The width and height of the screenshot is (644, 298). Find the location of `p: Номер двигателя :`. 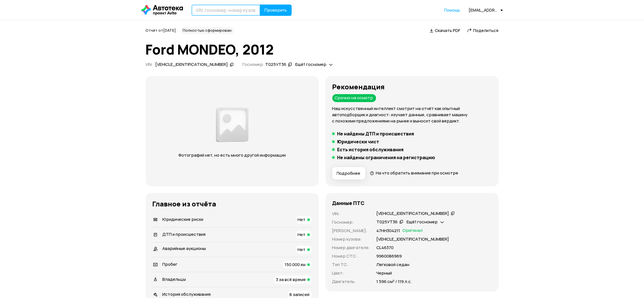

p: Номер двигателя : is located at coordinates (351, 247).